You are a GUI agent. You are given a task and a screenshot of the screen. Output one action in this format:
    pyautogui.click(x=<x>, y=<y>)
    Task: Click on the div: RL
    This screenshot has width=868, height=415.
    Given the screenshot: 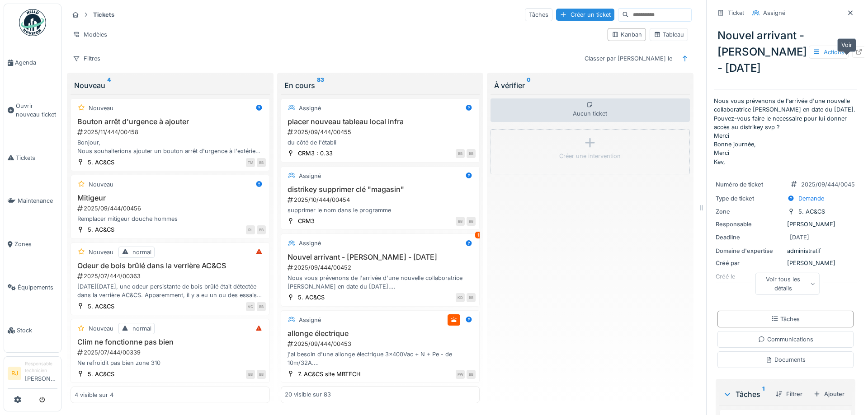 What is the action you would take?
    pyautogui.click(x=250, y=230)
    